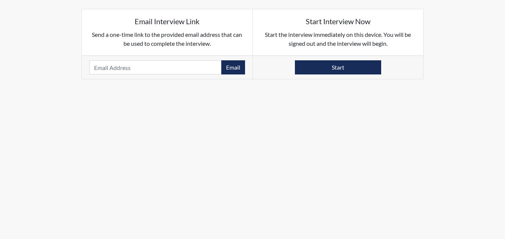 This screenshot has height=239, width=505. Describe the element at coordinates (233, 67) in the screenshot. I see `button: Email` at that location.